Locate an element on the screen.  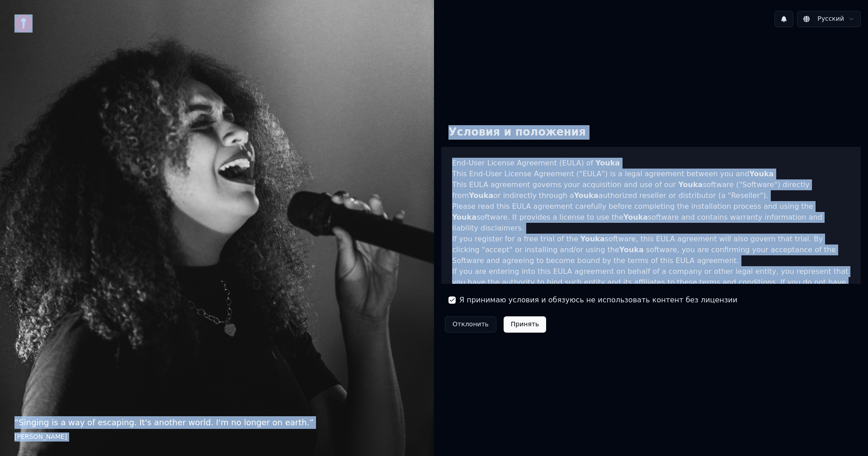
p: If you are entering into this EULA agreement on behalf of a company or other legal entity, you re... is located at coordinates (651, 288).